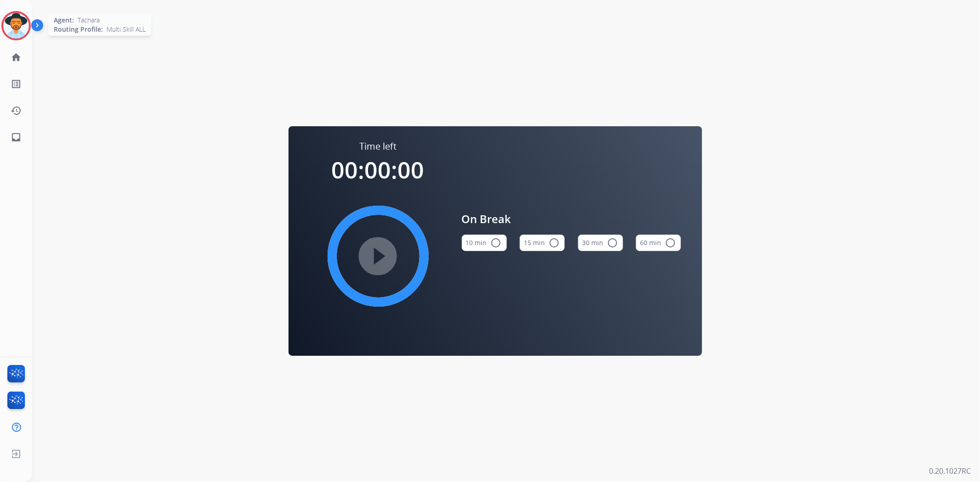 The width and height of the screenshot is (980, 482). I want to click on button: 15 min, so click(543, 243).